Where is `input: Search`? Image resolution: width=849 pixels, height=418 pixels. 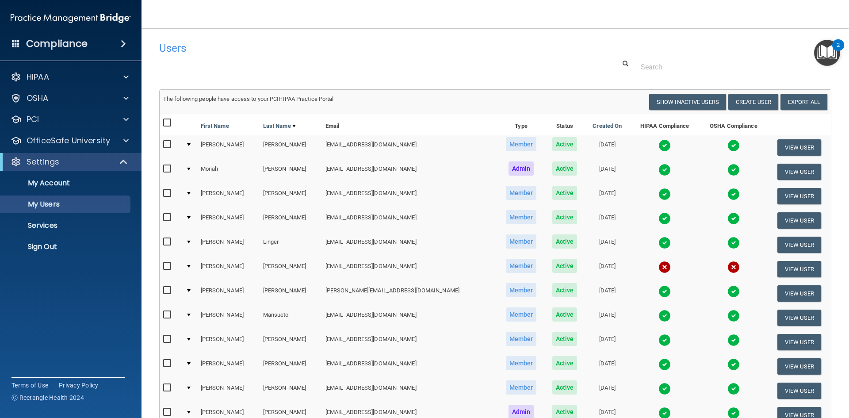 input: Search is located at coordinates (733, 67).